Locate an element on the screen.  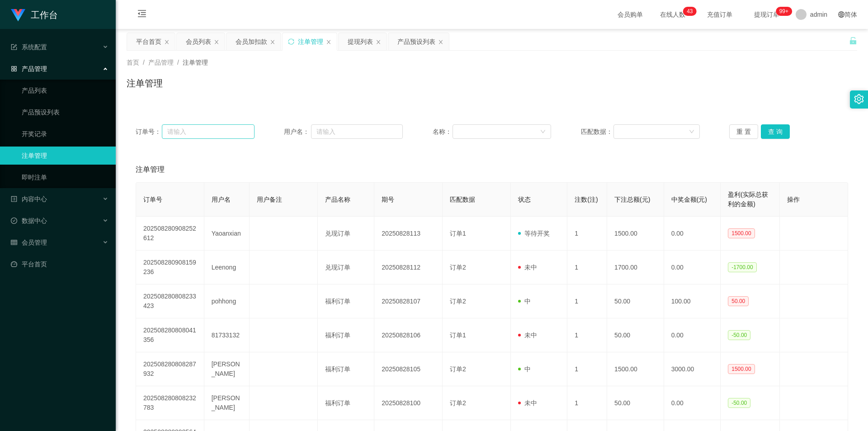
i: 图标: menu-fold is located at coordinates (142, 15).